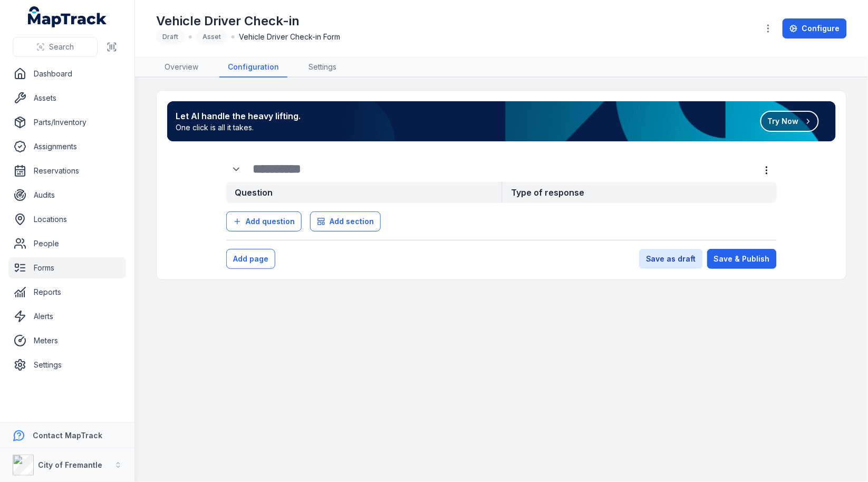 This screenshot has height=482, width=868. Describe the element at coordinates (67, 435) in the screenshot. I see `strong: Contact MapTrack` at that location.